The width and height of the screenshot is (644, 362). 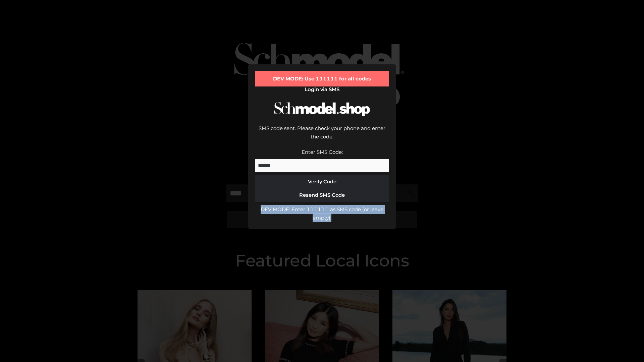 What do you see at coordinates (322, 109) in the screenshot?
I see `img: Schmodel Logo` at bounding box center [322, 109].